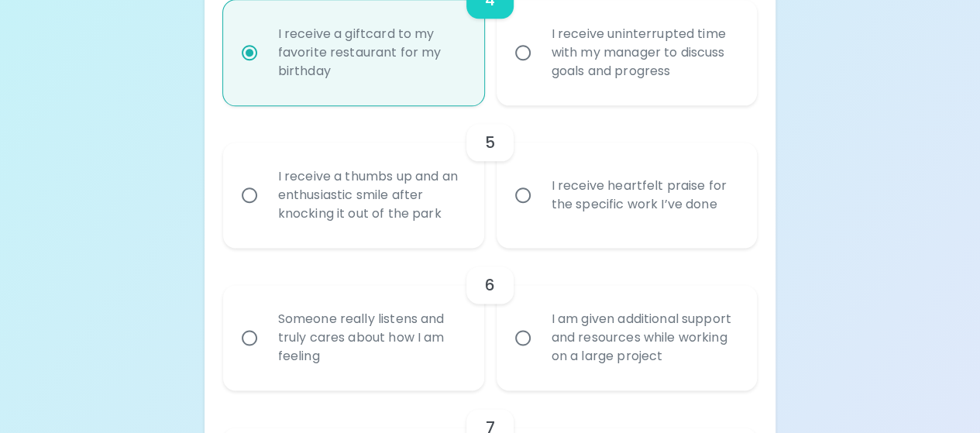 Image resolution: width=980 pixels, height=433 pixels. Describe the element at coordinates (644, 338) in the screenshot. I see `div: I am given additional support and resources while working on a large project` at that location.